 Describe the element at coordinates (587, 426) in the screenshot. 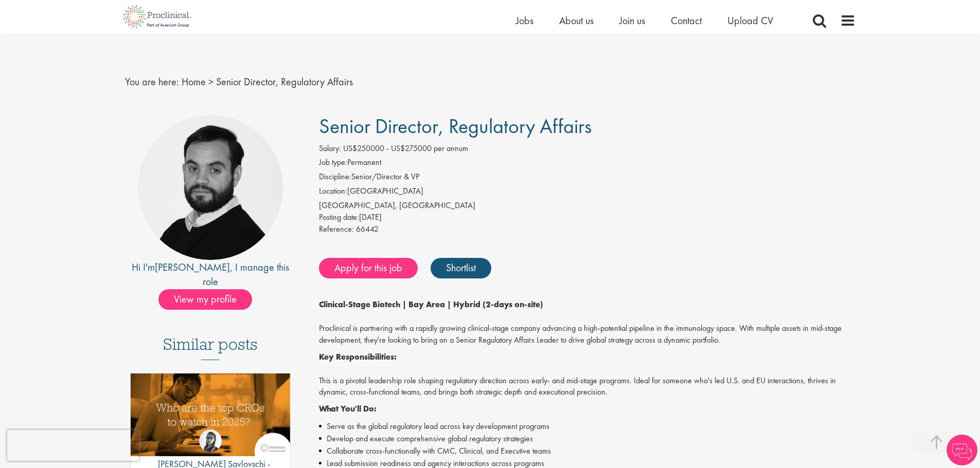

I see `li: Serve as the global regulatory lead across key development programs` at that location.